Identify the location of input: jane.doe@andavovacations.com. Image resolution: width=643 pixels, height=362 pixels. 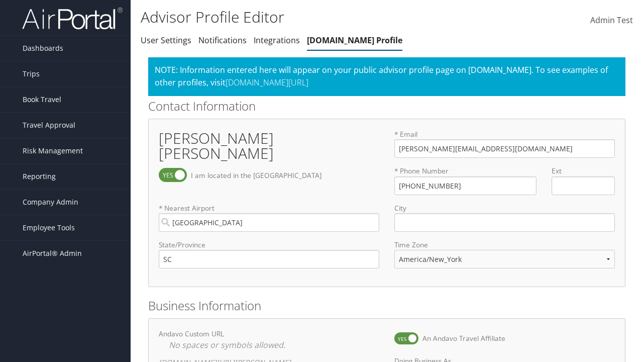
(504, 148).